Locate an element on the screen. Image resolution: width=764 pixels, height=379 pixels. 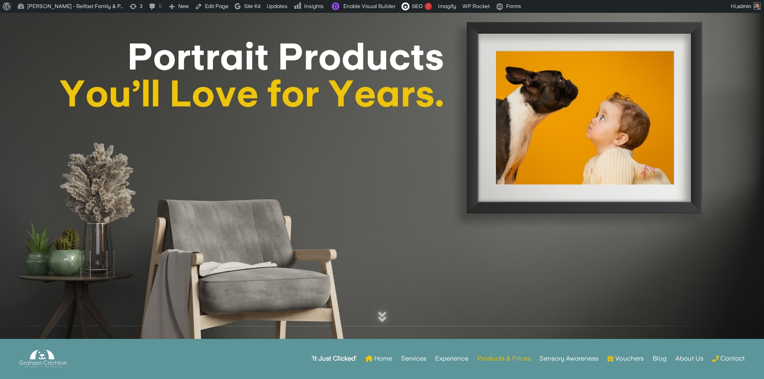
a: Vouchers is located at coordinates (625, 359).